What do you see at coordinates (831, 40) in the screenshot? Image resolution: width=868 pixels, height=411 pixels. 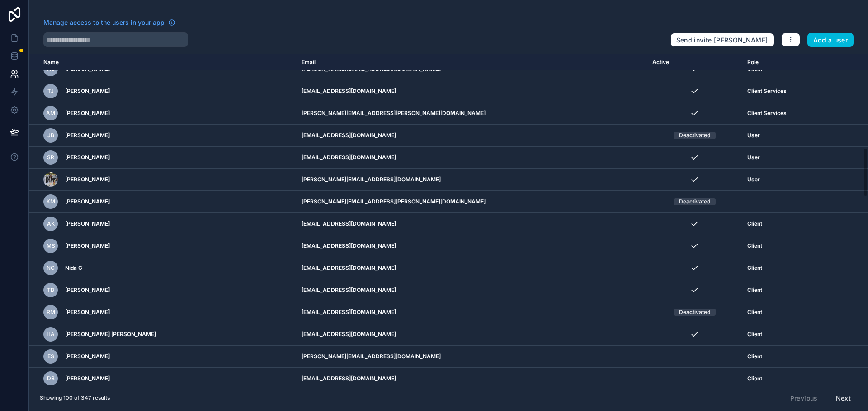 I see `button: Add a user` at bounding box center [831, 40].